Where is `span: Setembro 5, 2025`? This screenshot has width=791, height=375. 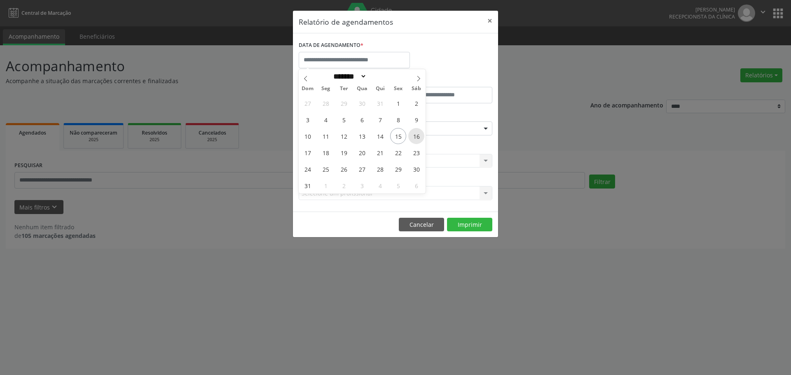 span: Setembro 5, 2025 is located at coordinates (398, 185).